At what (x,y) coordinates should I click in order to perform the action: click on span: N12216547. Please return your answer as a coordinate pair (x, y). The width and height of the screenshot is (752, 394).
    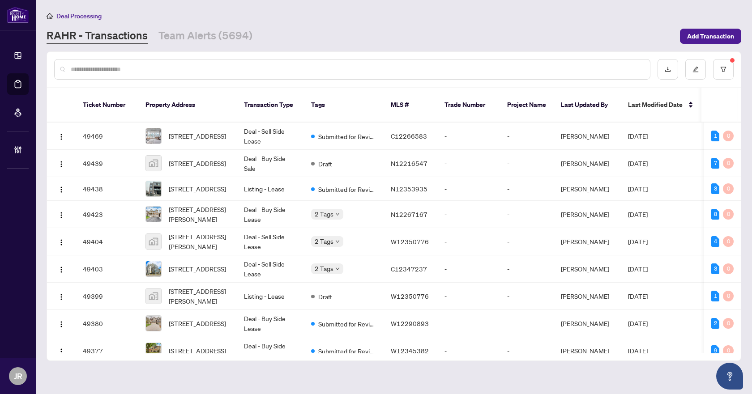
    Looking at the image, I should click on (409, 163).